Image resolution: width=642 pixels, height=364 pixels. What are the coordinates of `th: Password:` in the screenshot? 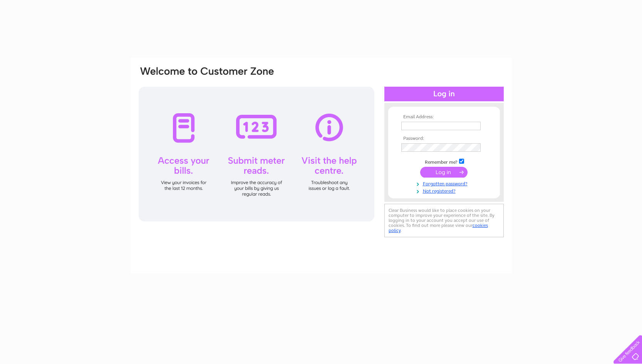 It's located at (444, 139).